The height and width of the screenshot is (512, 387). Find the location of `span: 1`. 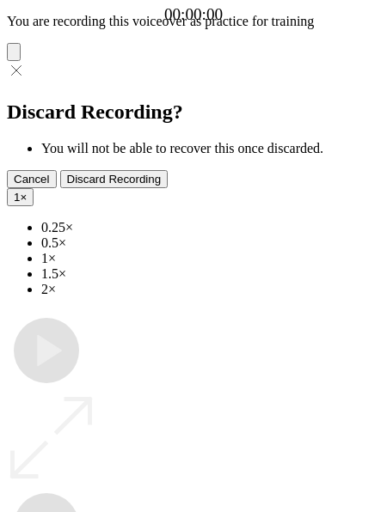

span: 1 is located at coordinates (16, 197).